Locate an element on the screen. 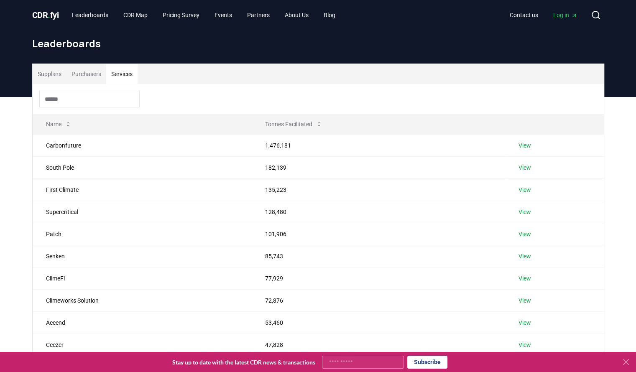  td: 135,223 is located at coordinates (379, 190).